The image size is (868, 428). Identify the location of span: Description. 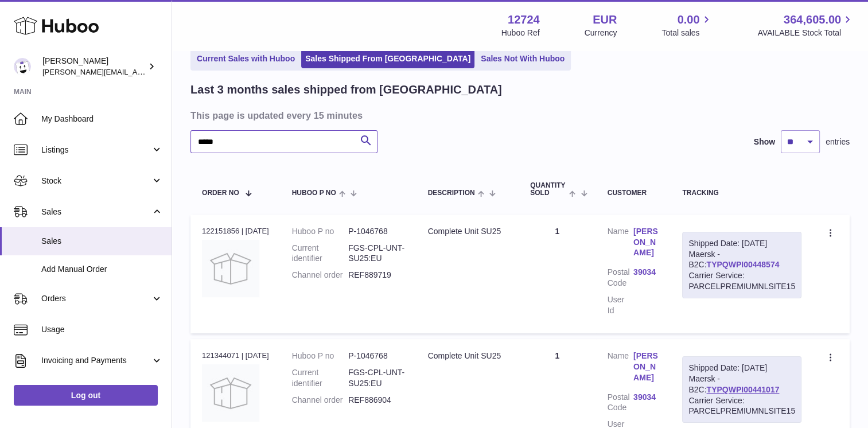
(451, 193).